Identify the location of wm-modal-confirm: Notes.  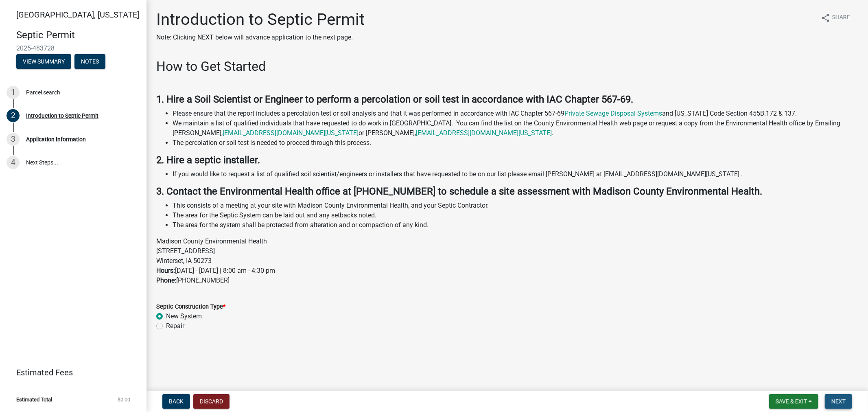
(90, 62).